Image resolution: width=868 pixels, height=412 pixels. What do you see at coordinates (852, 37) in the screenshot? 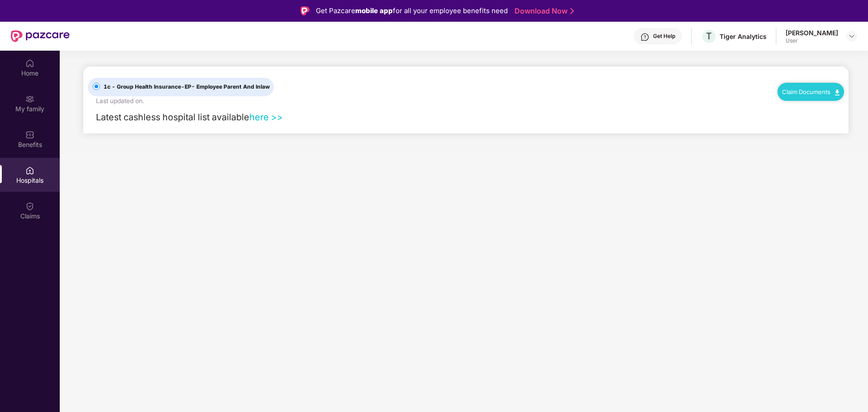
I see `img: svg+xml;base64,PHN2ZyBpZD0iRHJvcGRvd24tMzJ4MzIiIHhtbG5zPSJodHRwOi8vd3d3LnczLm9yZy8yMDAwL3N2ZyIgd2...` at bounding box center [852, 37].